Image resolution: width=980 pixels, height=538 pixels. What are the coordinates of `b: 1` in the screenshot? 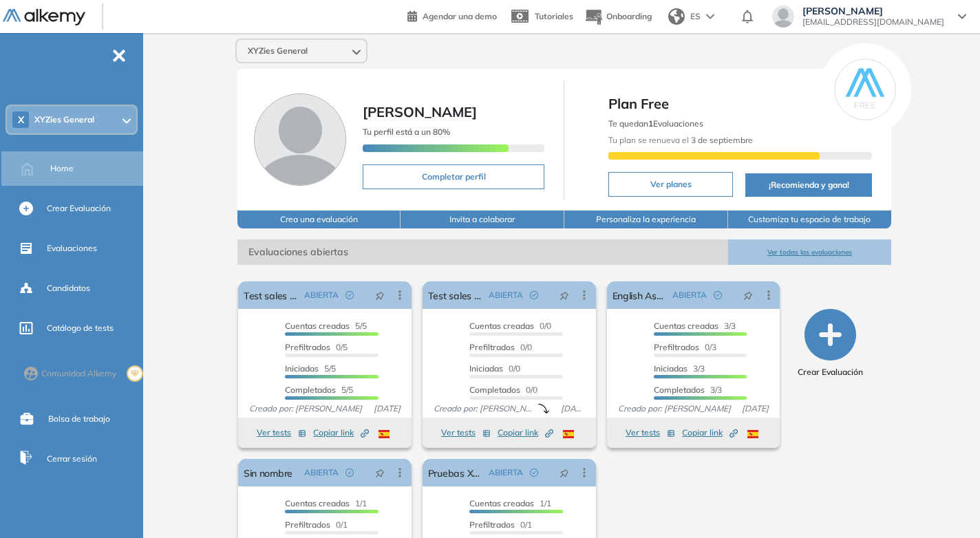 It's located at (650, 123).